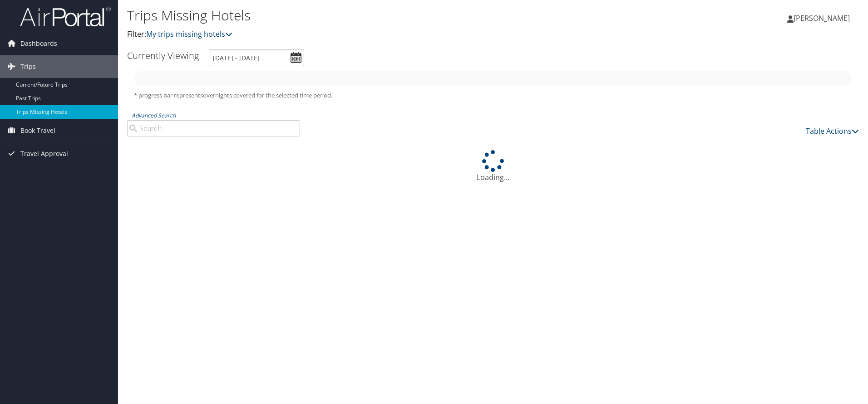 The width and height of the screenshot is (868, 404). I want to click on p: Filter:, so click(371, 34).